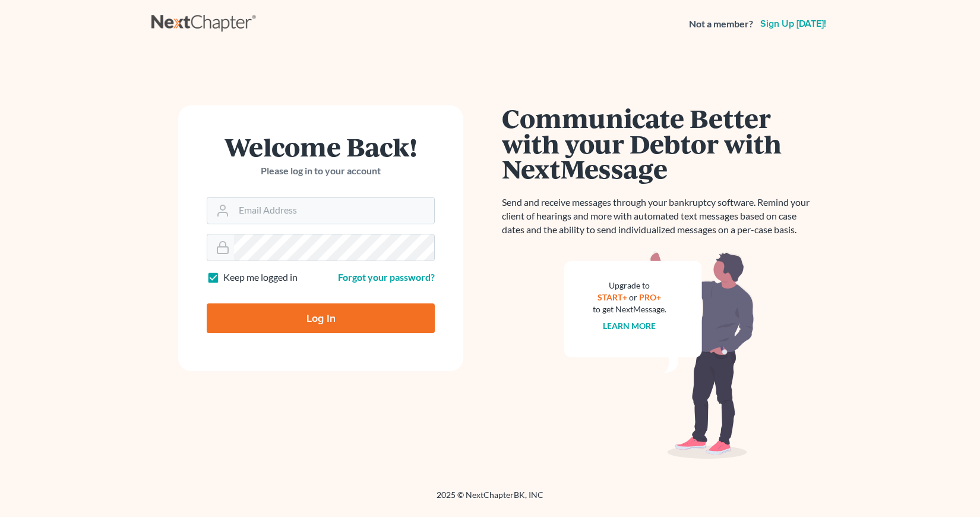 The width and height of the screenshot is (980, 517). I want to click on a: START+, so click(613, 296).